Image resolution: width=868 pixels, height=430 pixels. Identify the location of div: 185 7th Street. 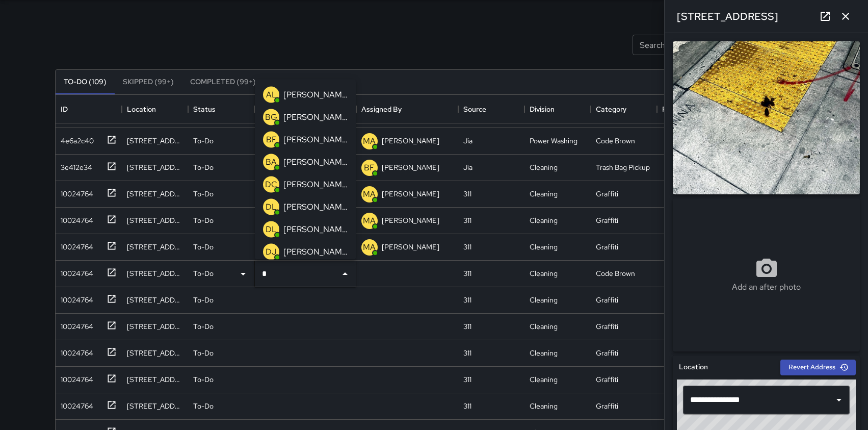
(155, 380).